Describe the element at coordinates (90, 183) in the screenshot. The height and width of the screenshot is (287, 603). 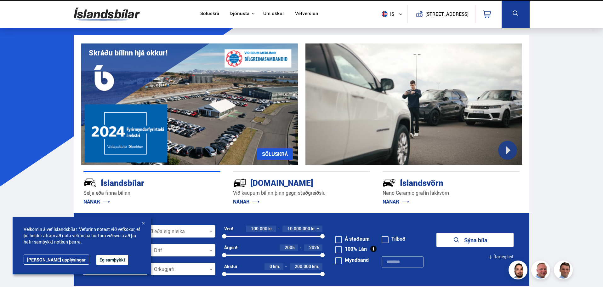
I see `img: JRvxyua_JYH6wB4c.svg` at that location.